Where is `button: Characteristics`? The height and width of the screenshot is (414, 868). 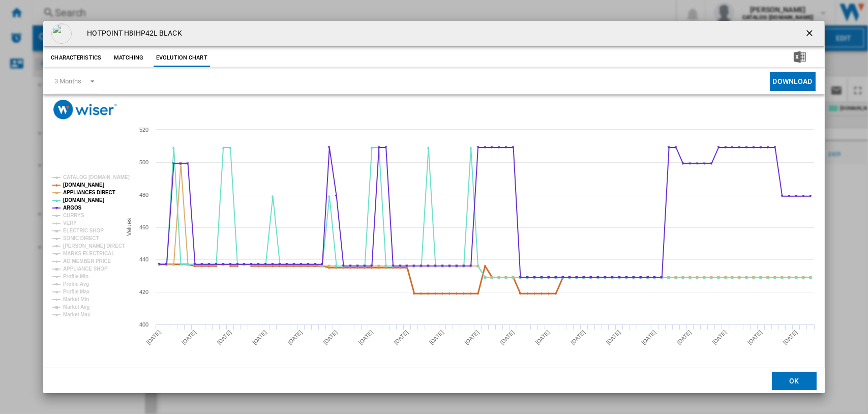
button: Characteristics is located at coordinates (76, 58).